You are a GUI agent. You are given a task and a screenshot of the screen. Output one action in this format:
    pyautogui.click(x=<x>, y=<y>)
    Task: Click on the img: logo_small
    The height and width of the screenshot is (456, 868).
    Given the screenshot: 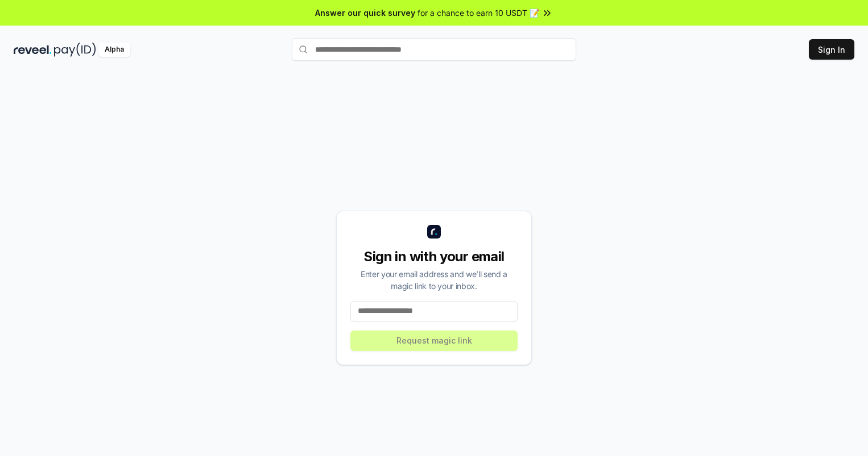 What is the action you would take?
    pyautogui.click(x=434, y=232)
    